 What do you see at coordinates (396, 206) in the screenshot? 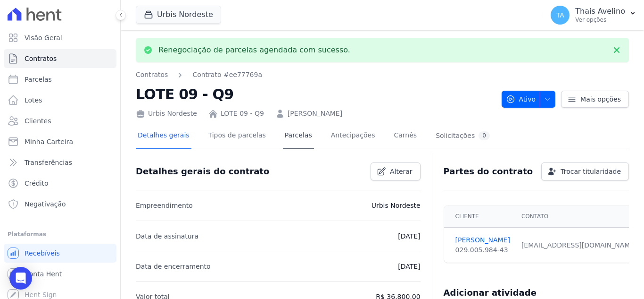
I see `p: Urbis Nordeste` at bounding box center [396, 206].